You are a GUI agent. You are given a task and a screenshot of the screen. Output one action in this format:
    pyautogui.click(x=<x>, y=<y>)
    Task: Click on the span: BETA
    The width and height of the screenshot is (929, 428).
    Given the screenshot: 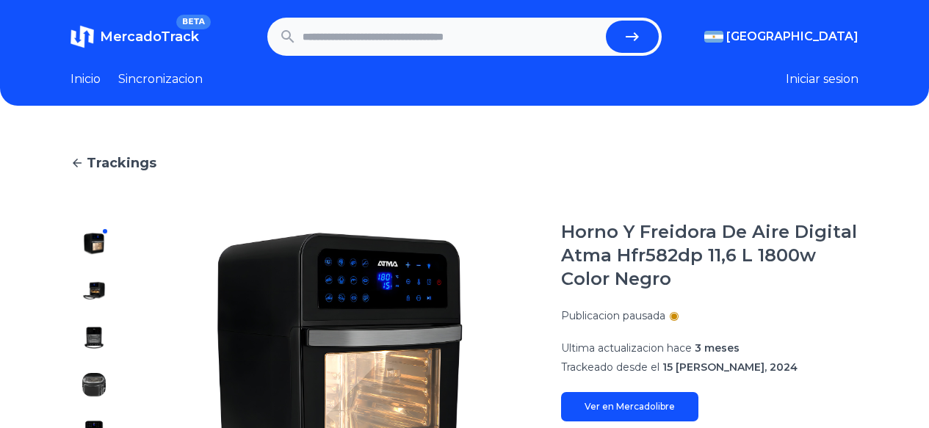 What is the action you would take?
    pyautogui.click(x=193, y=22)
    